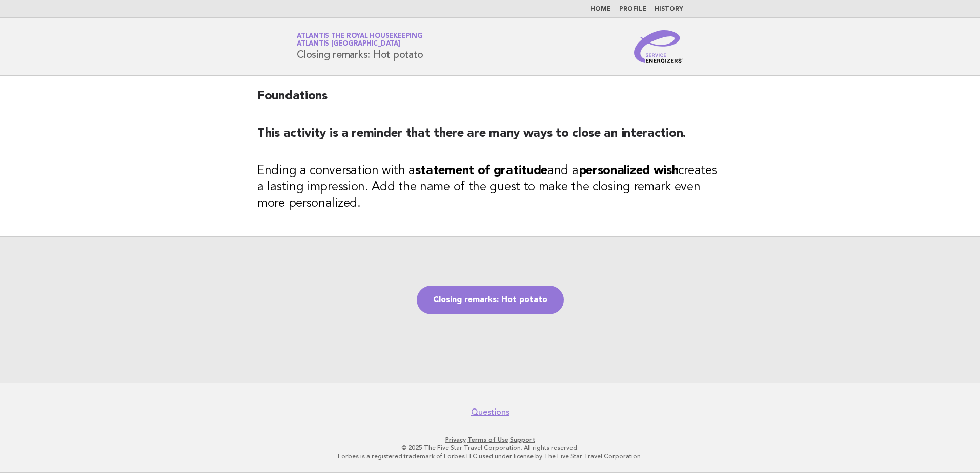 The image size is (980, 473). Describe the element at coordinates (490, 456) in the screenshot. I see `p: Forbes is a registered trademark of Forbes LLC used under license by The Five Star Travel Corpora...` at that location.